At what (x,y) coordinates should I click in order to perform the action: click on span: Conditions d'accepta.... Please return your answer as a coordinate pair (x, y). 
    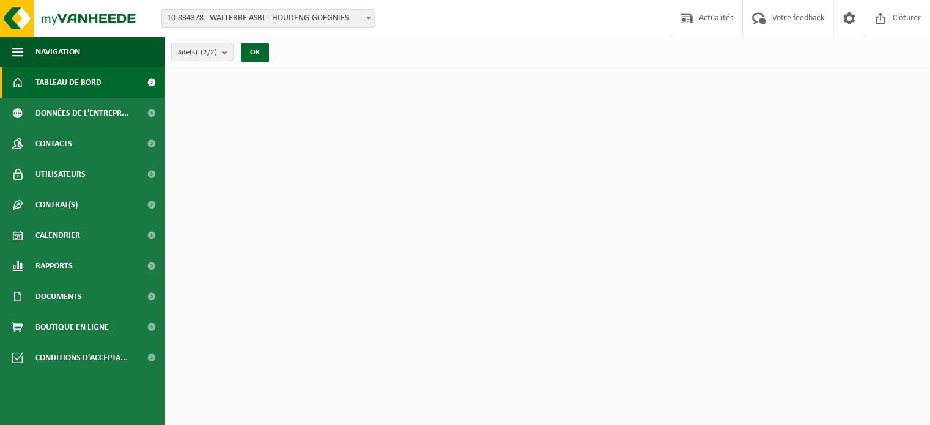
    Looking at the image, I should click on (81, 358).